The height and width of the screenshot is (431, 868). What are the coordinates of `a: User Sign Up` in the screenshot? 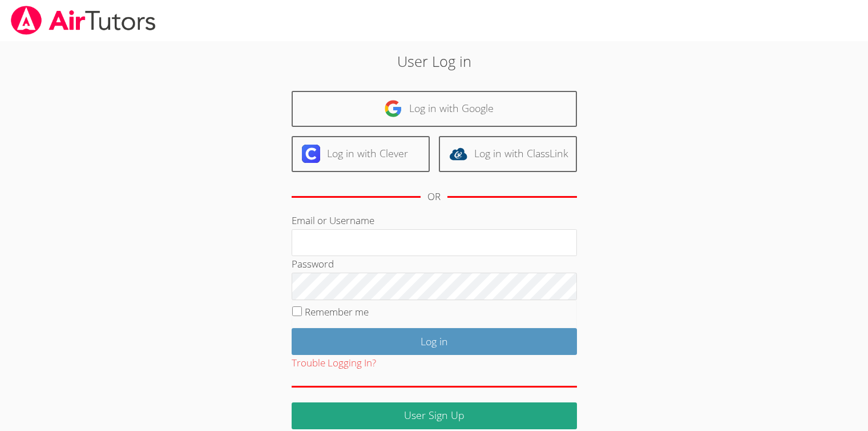 It's located at (435, 415).